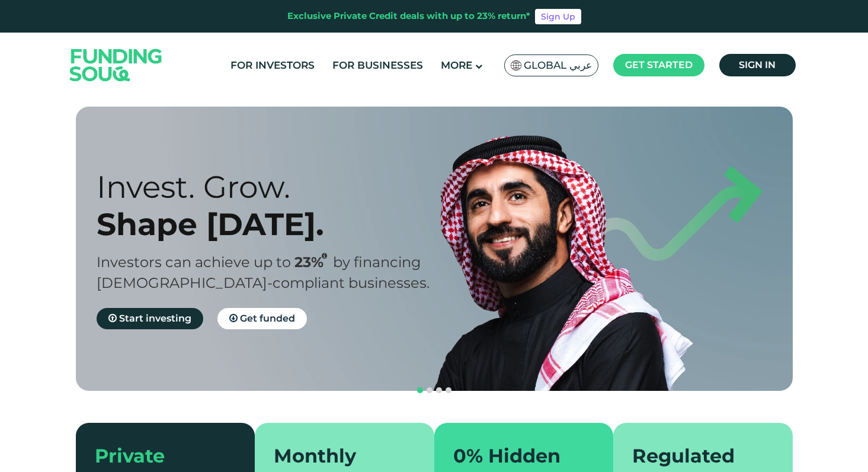  I want to click on span: 23%, so click(314, 262).